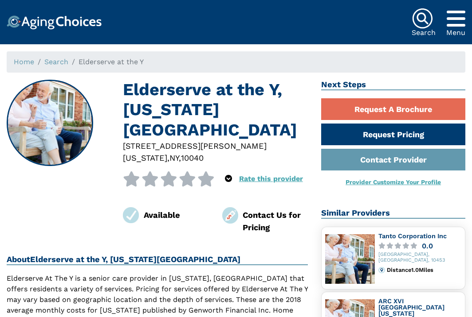 The height and width of the screenshot is (317, 472). What do you see at coordinates (393, 182) in the screenshot?
I see `a: Provider Customize Your Profile` at bounding box center [393, 182].